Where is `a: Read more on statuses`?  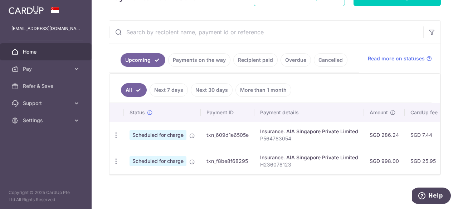
a: Read more on statuses is located at coordinates (400, 59).